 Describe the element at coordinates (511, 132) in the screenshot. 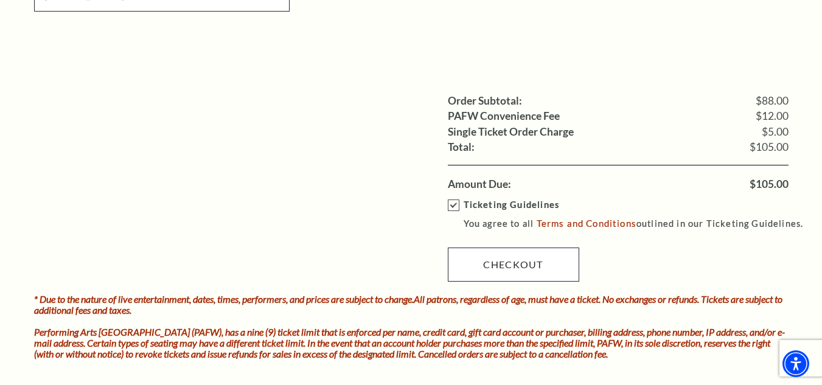

I see `label: Single Ticket Order Charge` at that location.